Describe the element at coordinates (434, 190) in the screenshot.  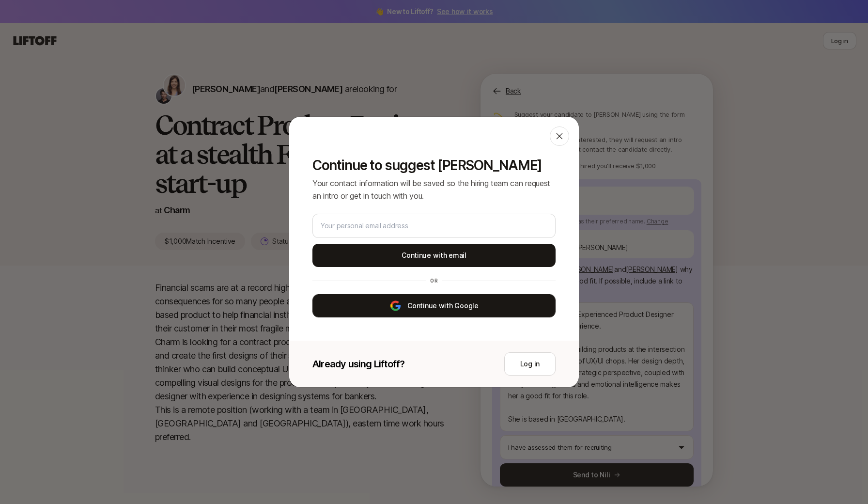
I see `p: Your contact information will be saved so the hiring team can request an intro or get in touch wi...` at that location.